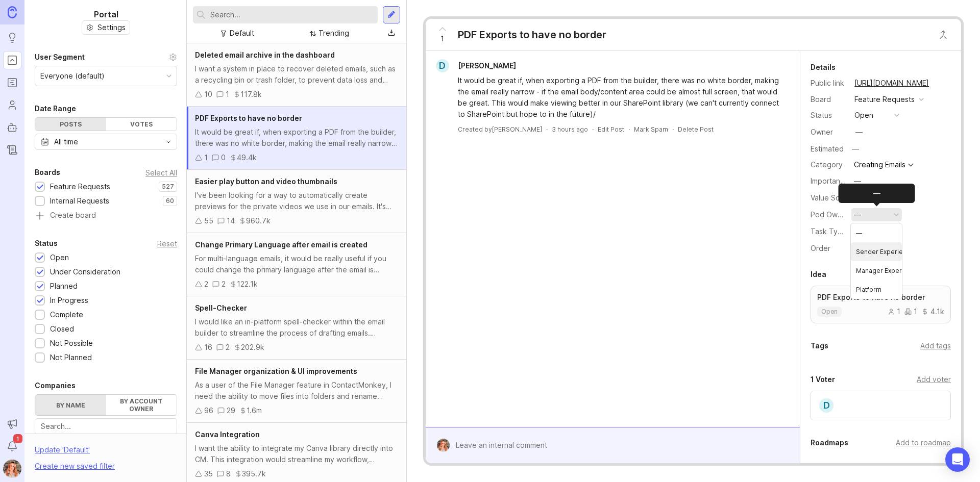 The height and width of the screenshot is (482, 980). I want to click on a: Spell-CheckerI would like an in-platform spell-checker within the email builder to streamline the..., so click(297, 328).